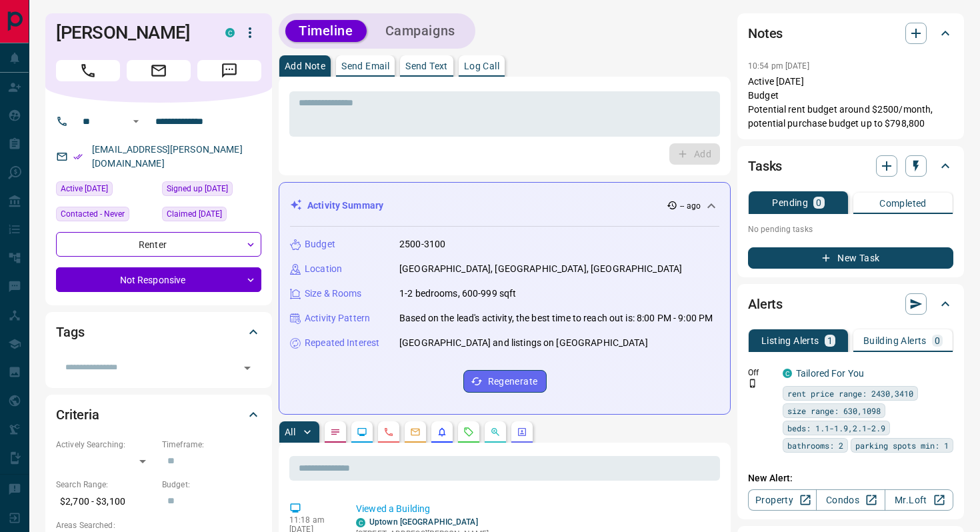 The height and width of the screenshot is (532, 980). Describe the element at coordinates (851, 258) in the screenshot. I see `button: New Task` at that location.